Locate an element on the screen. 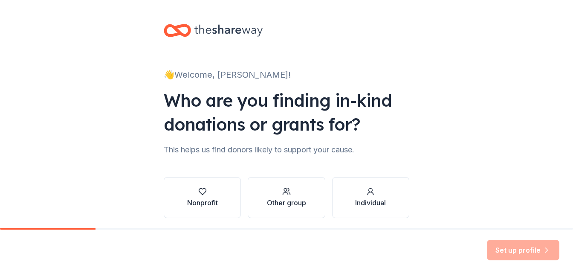 The image size is (573, 274). div: Nonprofit is located at coordinates (202, 202).